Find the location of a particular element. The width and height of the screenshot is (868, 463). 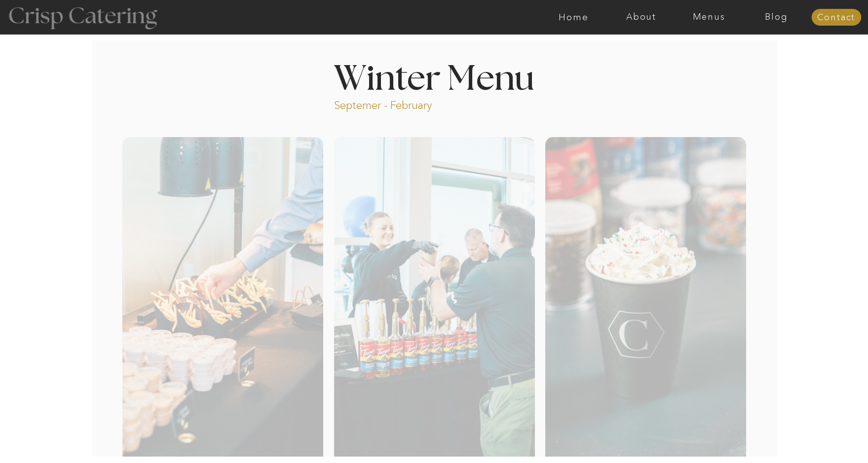

nav: Contact is located at coordinates (835, 18).